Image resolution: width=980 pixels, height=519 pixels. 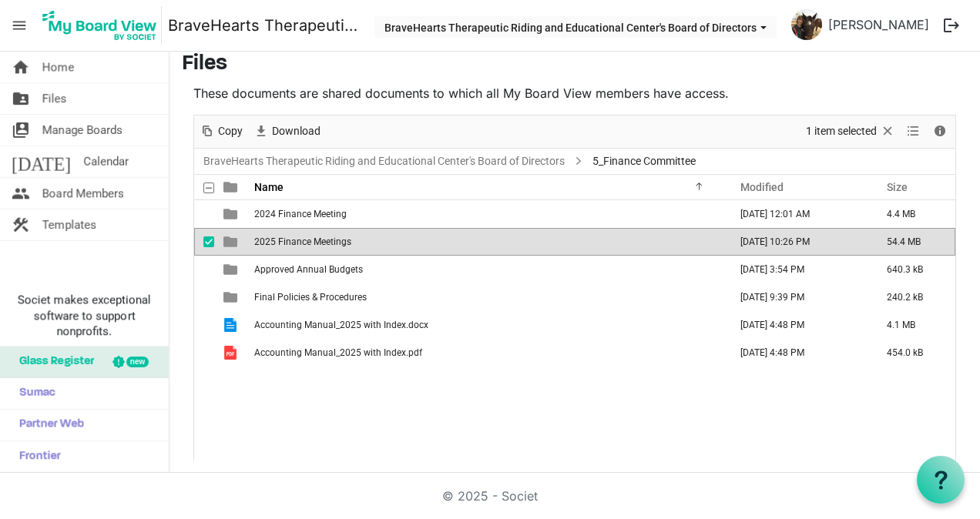 What do you see at coordinates (850, 131) in the screenshot?
I see `button: Selection` at bounding box center [850, 131].